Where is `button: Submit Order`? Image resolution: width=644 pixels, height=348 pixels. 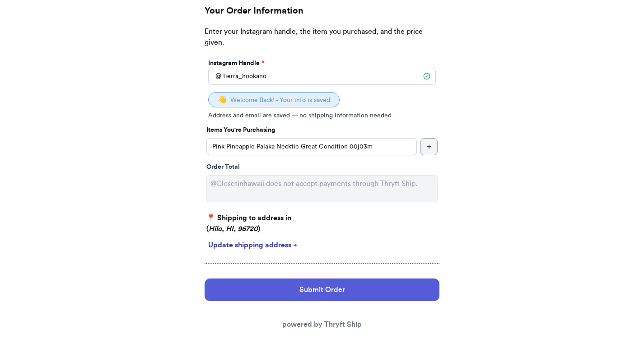 button: Submit Order is located at coordinates (322, 290).